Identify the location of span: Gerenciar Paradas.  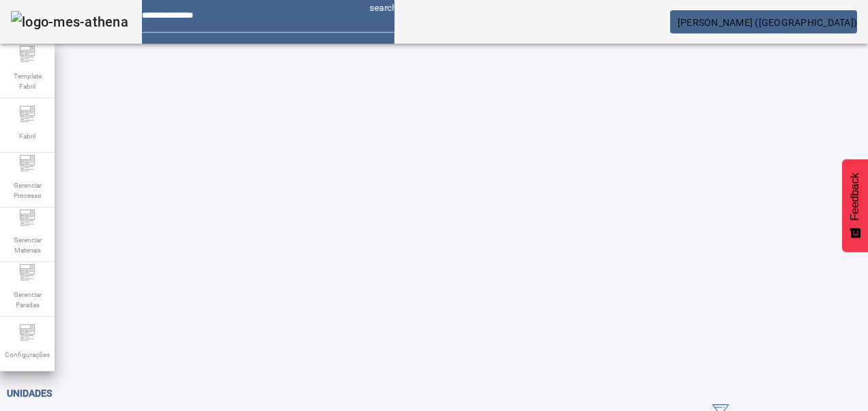
(27, 300).